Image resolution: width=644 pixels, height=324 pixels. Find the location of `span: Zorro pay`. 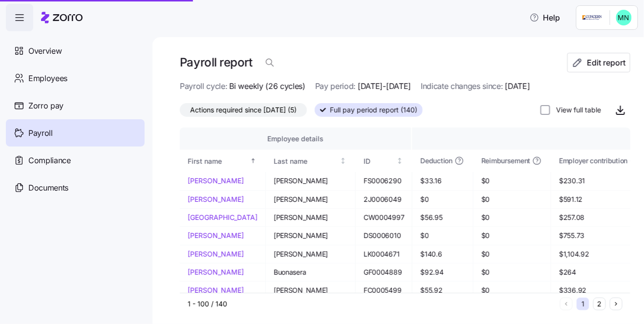

span: Zorro pay is located at coordinates (46, 105).